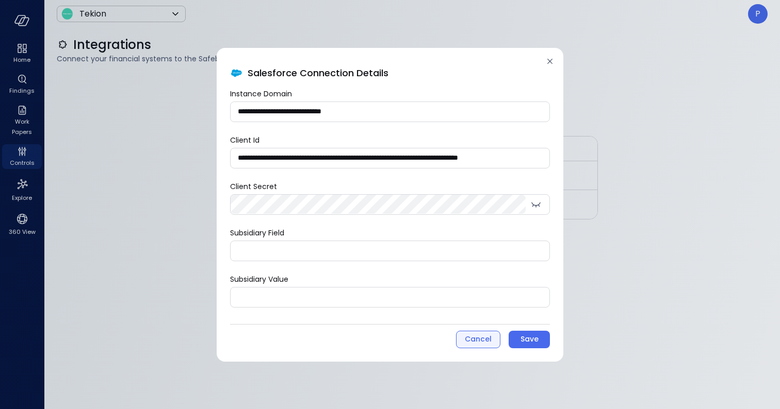 The image size is (780, 409). Describe the element at coordinates (478, 340) in the screenshot. I see `button: Cancel` at that location.